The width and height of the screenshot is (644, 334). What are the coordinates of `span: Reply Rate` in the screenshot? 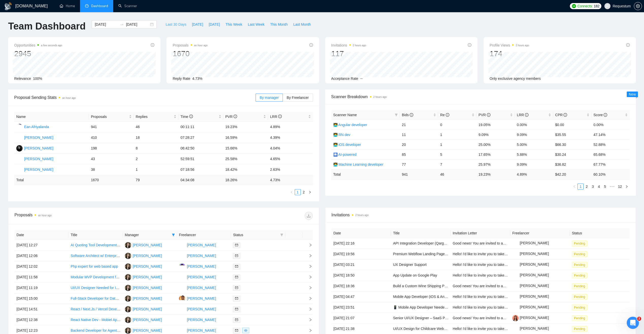 It's located at (181, 79).